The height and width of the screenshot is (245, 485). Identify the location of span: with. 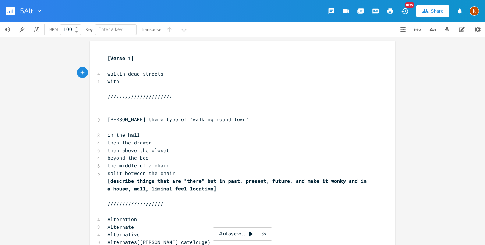
(113, 81).